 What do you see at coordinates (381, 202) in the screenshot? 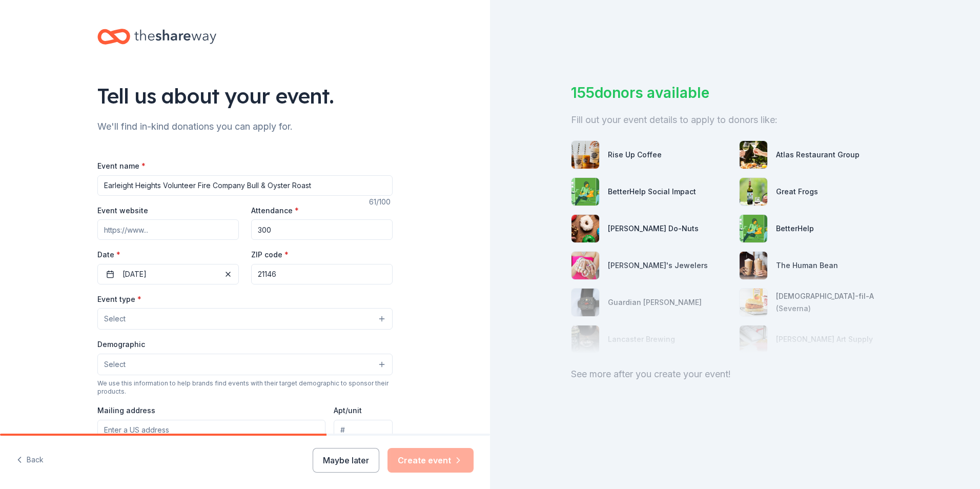
I see `div: 61 /100` at bounding box center [381, 202].